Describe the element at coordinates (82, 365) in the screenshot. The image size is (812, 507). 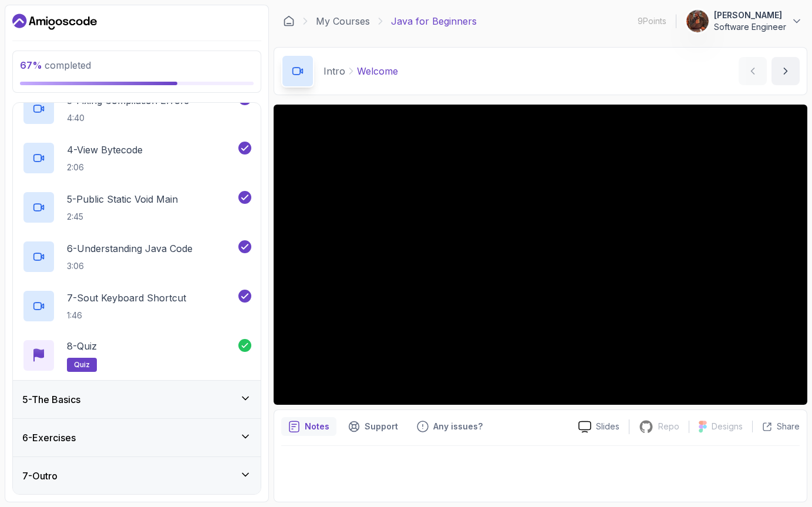
I see `span: quiz` at that location.